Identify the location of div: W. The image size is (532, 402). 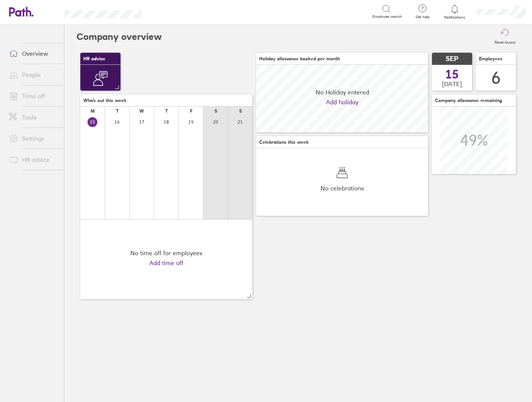
(142, 111).